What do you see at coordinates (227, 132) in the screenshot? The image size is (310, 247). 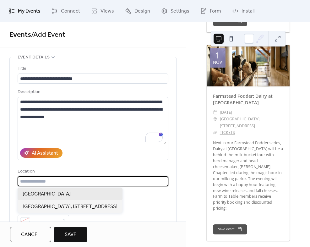 I see `a: TICKETS` at bounding box center [227, 132].